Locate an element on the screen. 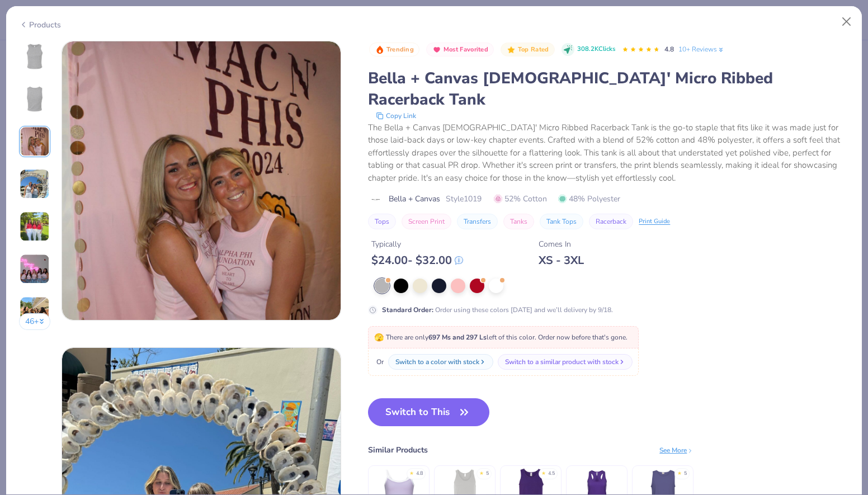 The height and width of the screenshot is (495, 868). span: Or is located at coordinates (379, 362).